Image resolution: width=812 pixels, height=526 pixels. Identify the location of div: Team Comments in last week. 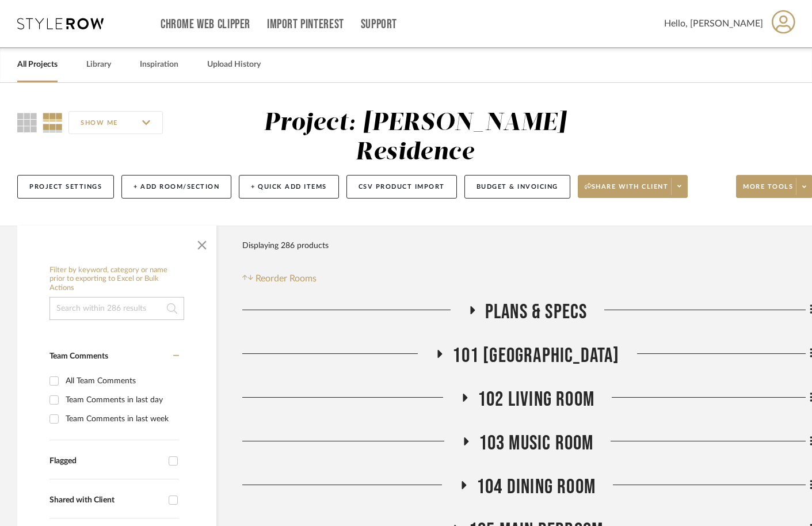
(121, 419).